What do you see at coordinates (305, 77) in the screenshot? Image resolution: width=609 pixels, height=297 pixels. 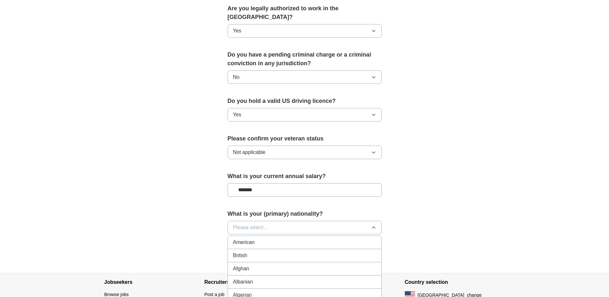 I see `button: No` at bounding box center [305, 77].